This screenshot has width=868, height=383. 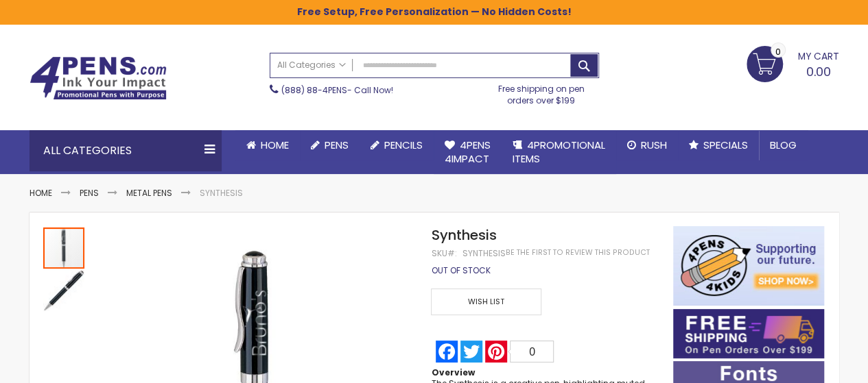 What do you see at coordinates (452, 372) in the screenshot?
I see `strong: Overview` at bounding box center [452, 372].